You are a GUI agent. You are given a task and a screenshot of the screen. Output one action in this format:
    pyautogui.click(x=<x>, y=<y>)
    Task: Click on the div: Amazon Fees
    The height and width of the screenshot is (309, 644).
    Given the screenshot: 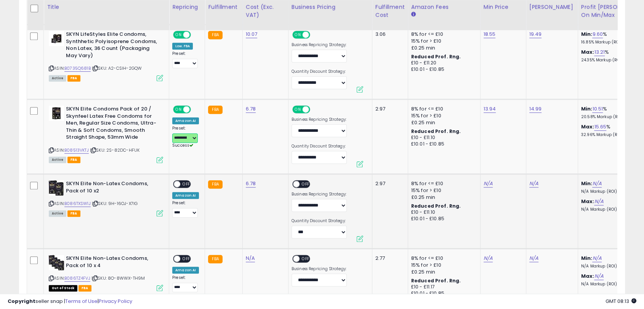 What is the action you would take?
    pyautogui.click(x=444, y=7)
    